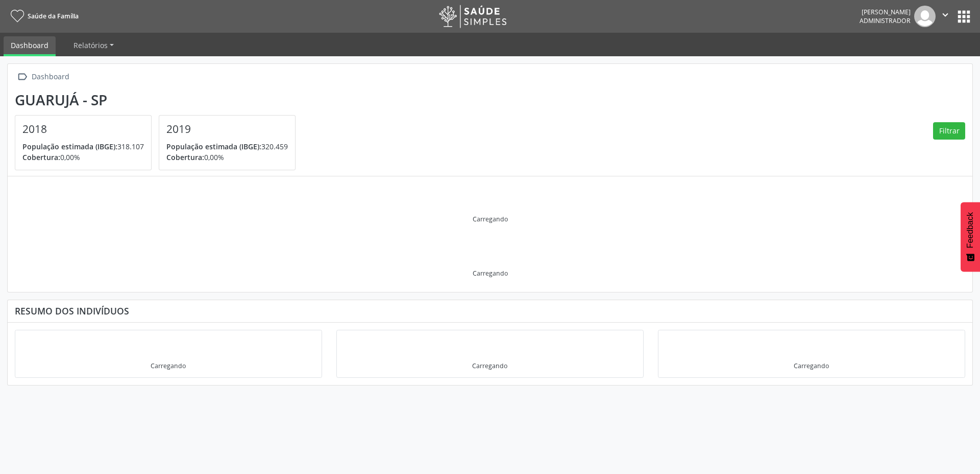  Describe the element at coordinates (228, 146) in the screenshot. I see `p: 320.459` at that location.